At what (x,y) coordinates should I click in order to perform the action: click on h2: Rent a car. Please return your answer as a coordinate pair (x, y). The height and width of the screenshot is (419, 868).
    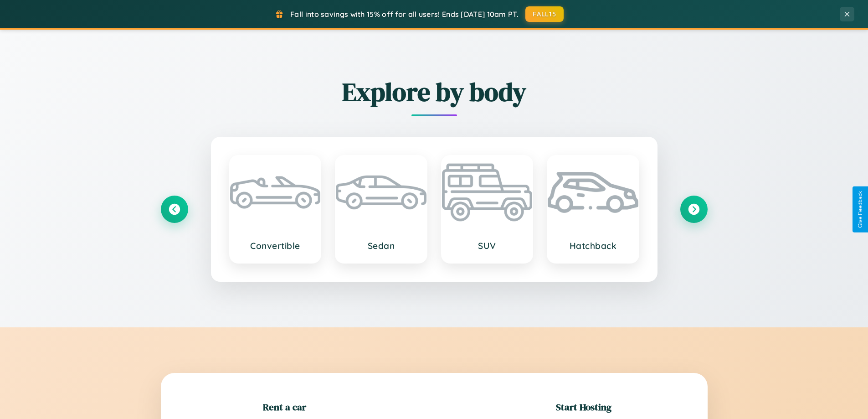
    Looking at the image, I should click on (284, 407).